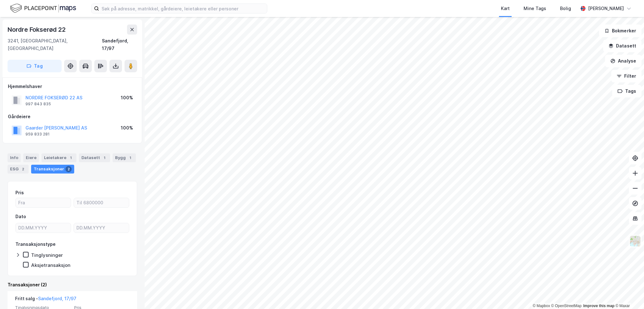 This screenshot has width=644, height=309. What do you see at coordinates (635, 241) in the screenshot?
I see `img: Z` at bounding box center [635, 241].